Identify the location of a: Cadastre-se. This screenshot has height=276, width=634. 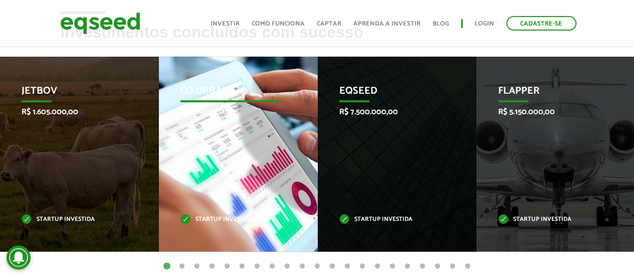
(542, 23).